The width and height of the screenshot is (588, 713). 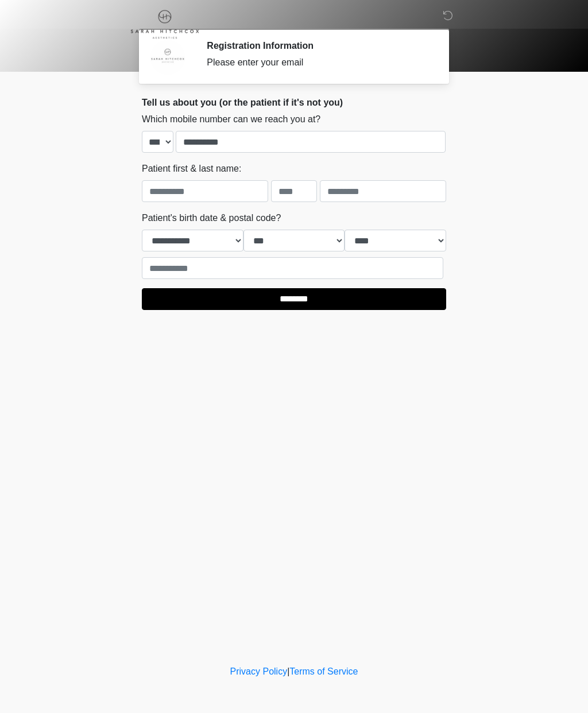 What do you see at coordinates (165, 23) in the screenshot?
I see `img: Sarah Hitchcox Aesthetics Logo` at bounding box center [165, 23].